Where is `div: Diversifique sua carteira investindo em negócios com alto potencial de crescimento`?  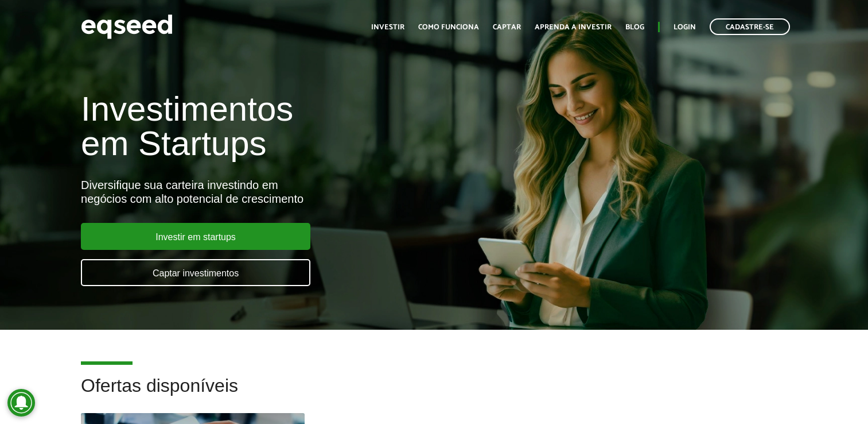 div: Diversifique sua carteira investindo em negócios com alto potencial de crescimento is located at coordinates (289, 192).